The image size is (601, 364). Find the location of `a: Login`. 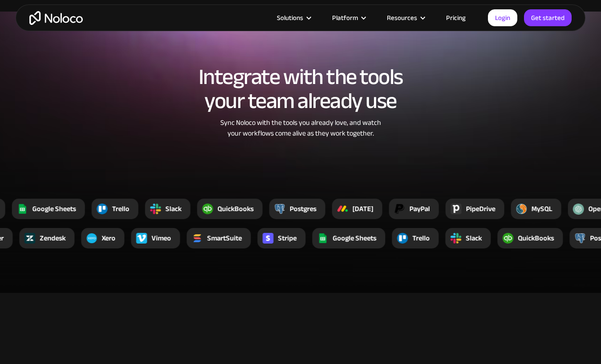

a: Login is located at coordinates (502, 18).